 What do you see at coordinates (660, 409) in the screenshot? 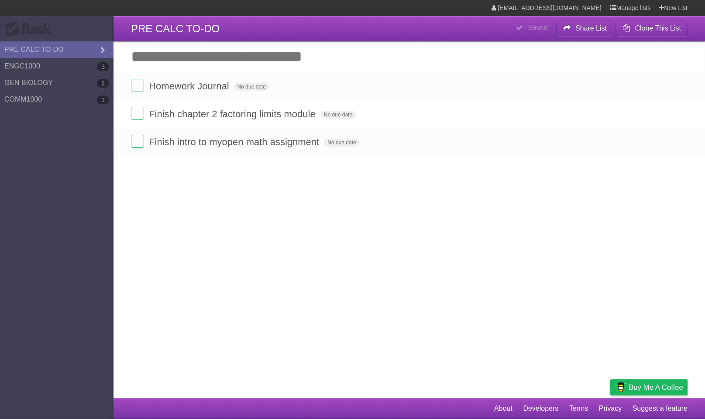
I see `a: Suggest a feature` at bounding box center [660, 409].